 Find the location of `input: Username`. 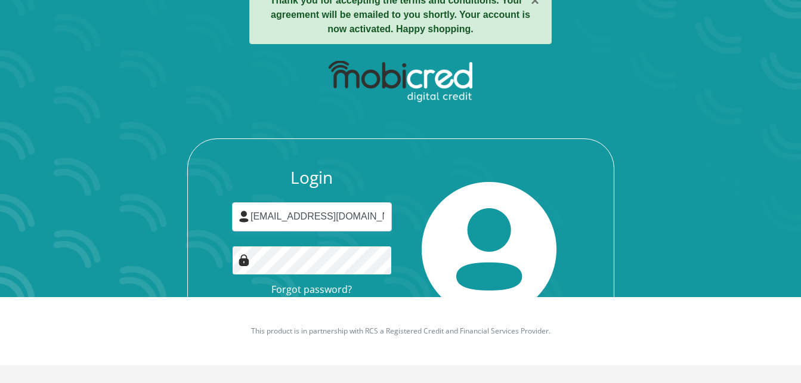

input: Username is located at coordinates (312, 216).